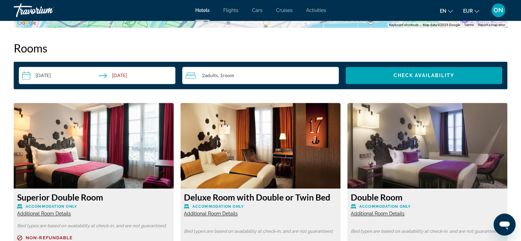 The width and height of the screenshot is (521, 241). I want to click on button: Check-in date: Nov 28, 2025 Check-out date: Nov 30, 2025, so click(97, 75).